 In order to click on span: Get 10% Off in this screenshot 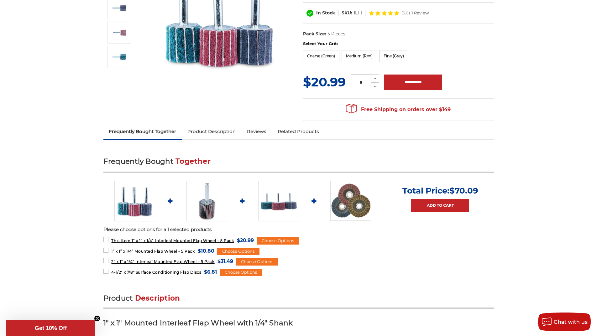, I will do `click(51, 328)`.